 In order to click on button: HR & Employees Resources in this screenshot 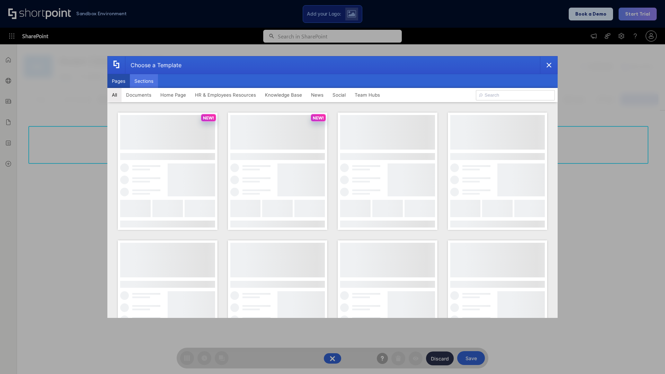, I will do `click(225, 95)`.